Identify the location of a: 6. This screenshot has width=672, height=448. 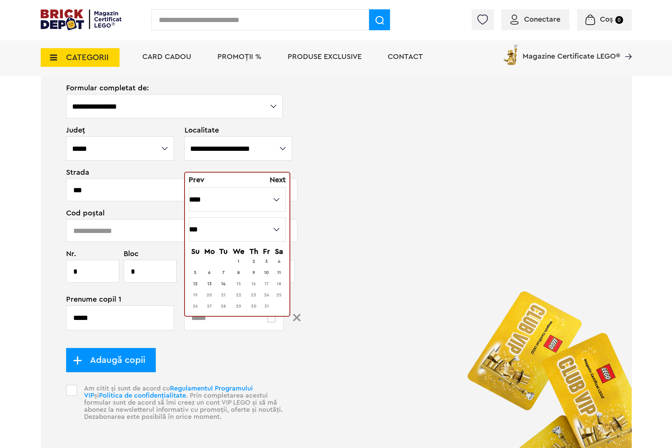
(209, 273).